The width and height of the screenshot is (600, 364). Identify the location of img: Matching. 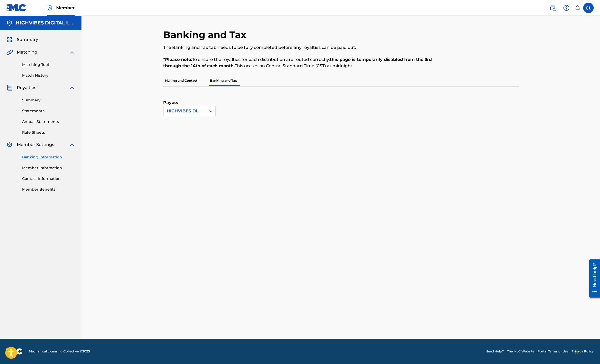
(10, 52).